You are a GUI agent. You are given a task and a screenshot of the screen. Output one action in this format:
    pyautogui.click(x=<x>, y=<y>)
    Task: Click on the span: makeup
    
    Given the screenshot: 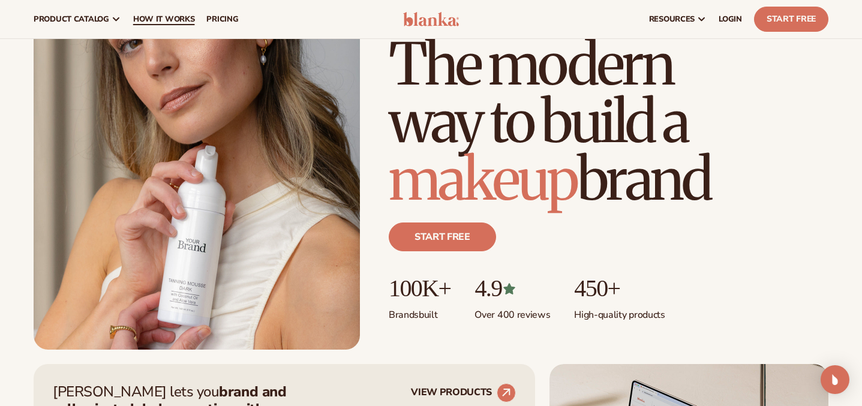 What is the action you would take?
    pyautogui.click(x=483, y=179)
    